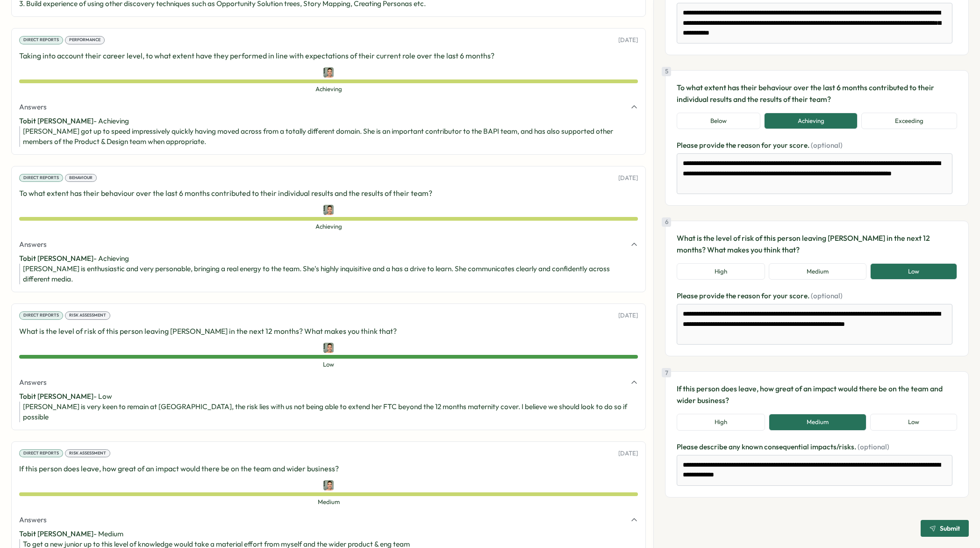 The image size is (980, 548). What do you see at coordinates (328, 534) in the screenshot?
I see `p: - Medium` at bounding box center [328, 534].